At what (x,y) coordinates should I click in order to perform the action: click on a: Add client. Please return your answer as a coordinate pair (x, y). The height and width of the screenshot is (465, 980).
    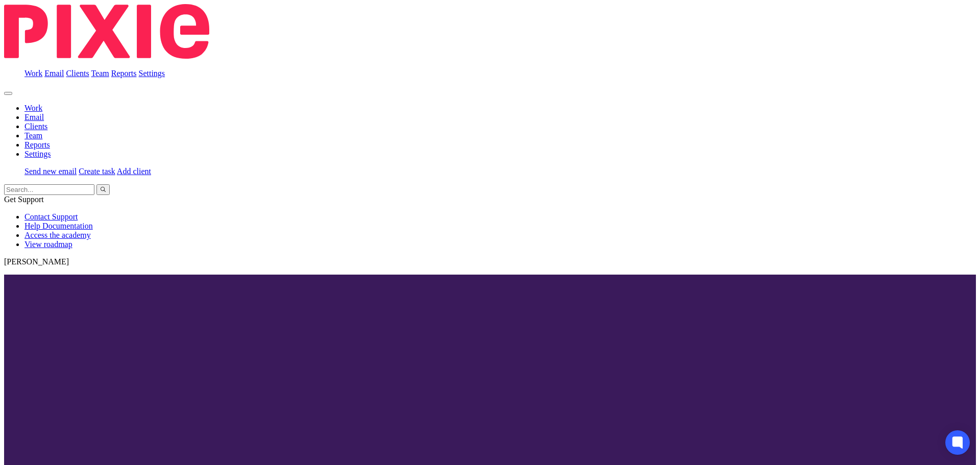
    Looking at the image, I should click on (134, 171).